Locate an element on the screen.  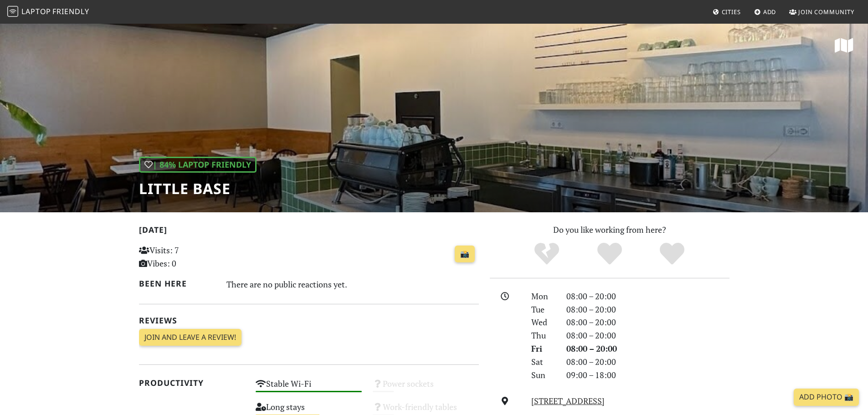
div: Sat is located at coordinates (543, 362).